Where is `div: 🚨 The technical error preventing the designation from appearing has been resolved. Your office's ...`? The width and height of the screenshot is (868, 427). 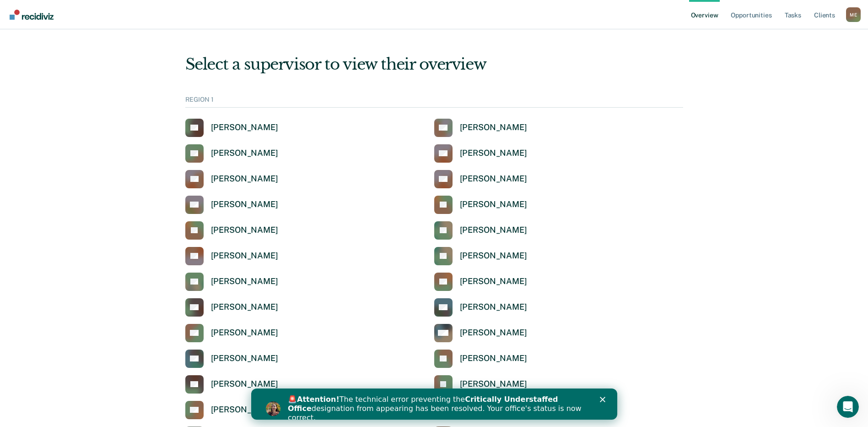 div: 🚨 The technical error preventing the designation from appearing has been resolved. Your office's ... is located at coordinates (187, 20).